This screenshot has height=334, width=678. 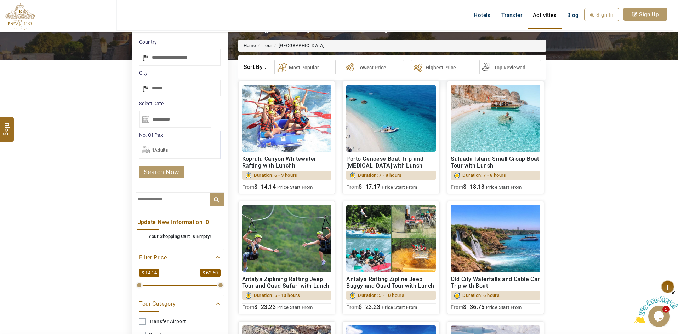 What do you see at coordinates (391, 258) in the screenshot?
I see `a: Antalya Rafting Zipline Jeep Buggy and Quad Tour with LunchDuration: 5 - 10 hoursFrom$ 23.23 Pric...` at bounding box center [391, 258].